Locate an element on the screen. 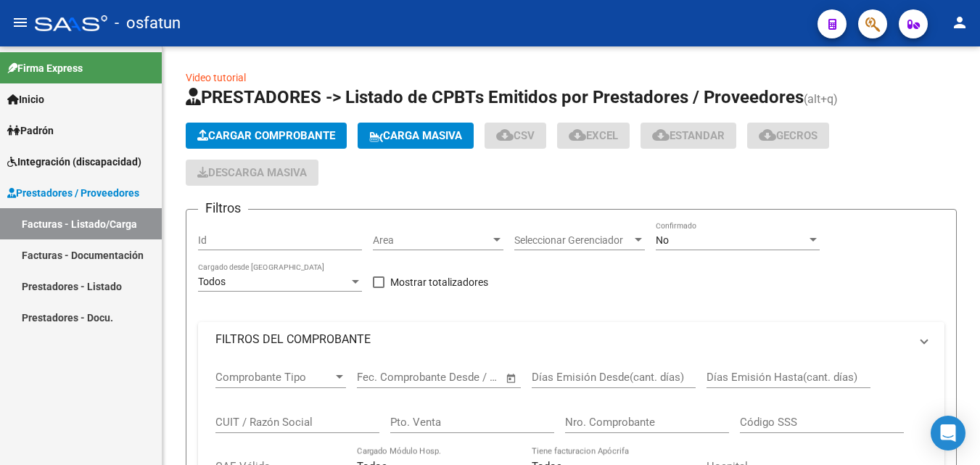 The image size is (980, 465). span: Descarga Masiva is located at coordinates (251, 173).